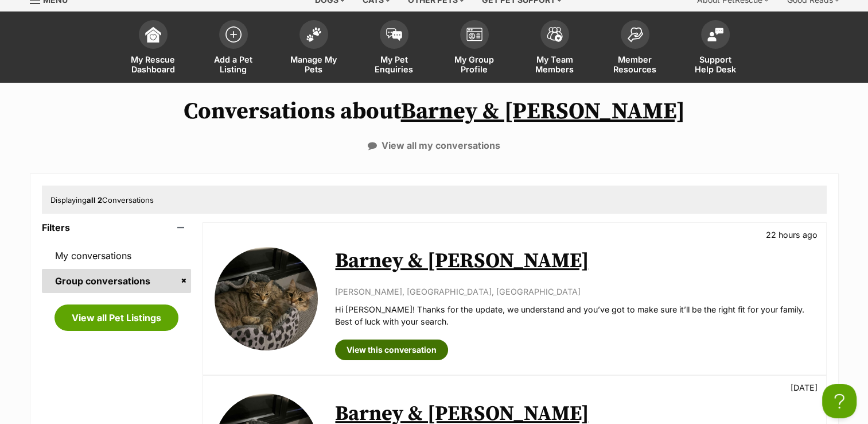 This screenshot has height=424, width=868. What do you see at coordinates (117, 318) in the screenshot?
I see `a: View all Pet Listings` at bounding box center [117, 318].